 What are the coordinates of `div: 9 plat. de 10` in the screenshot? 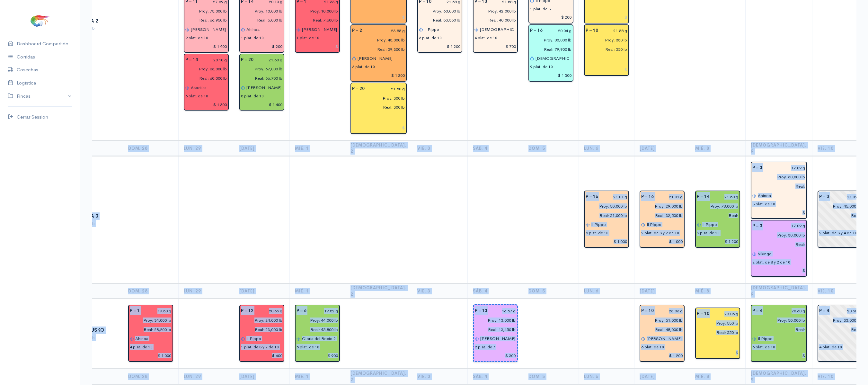 It's located at (541, 67).